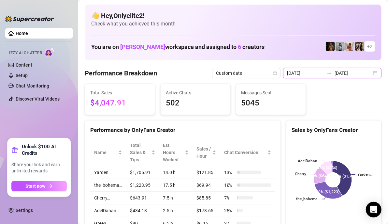 Image resolution: width=388 pixels, height=224 pixels. Describe the element at coordinates (374, 209) in the screenshot. I see `div: Open Intercom Messenger` at that location.